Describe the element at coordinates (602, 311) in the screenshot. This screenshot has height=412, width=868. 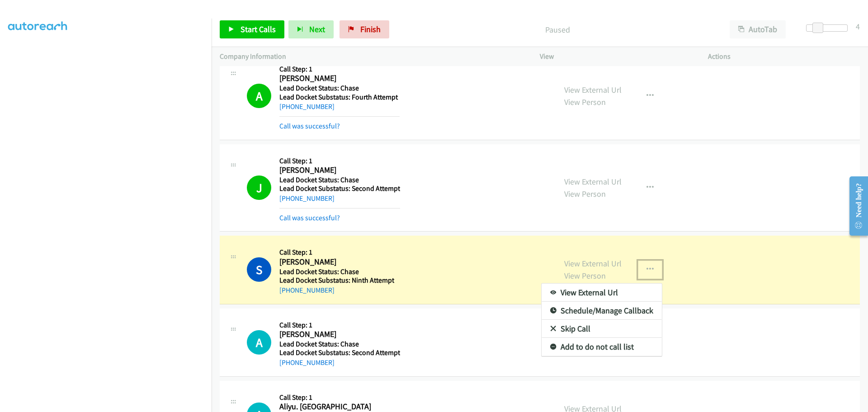
I see `a: Schedule/Manage Callback` at that location.